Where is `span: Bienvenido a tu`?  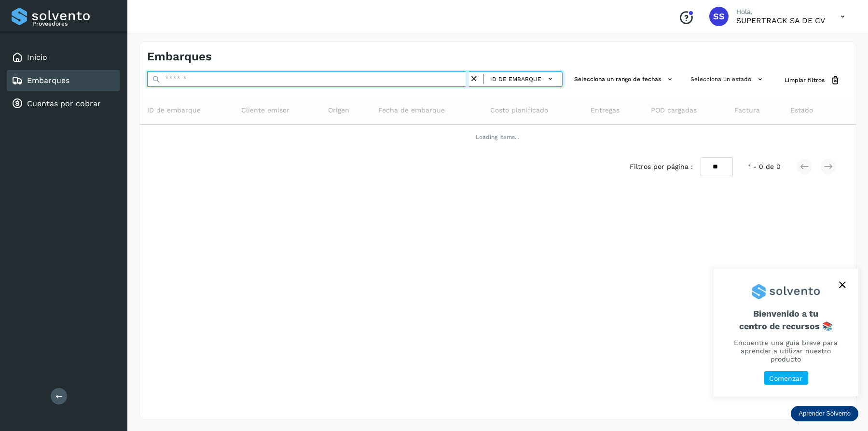
span: Bienvenido a tu is located at coordinates (787, 319).